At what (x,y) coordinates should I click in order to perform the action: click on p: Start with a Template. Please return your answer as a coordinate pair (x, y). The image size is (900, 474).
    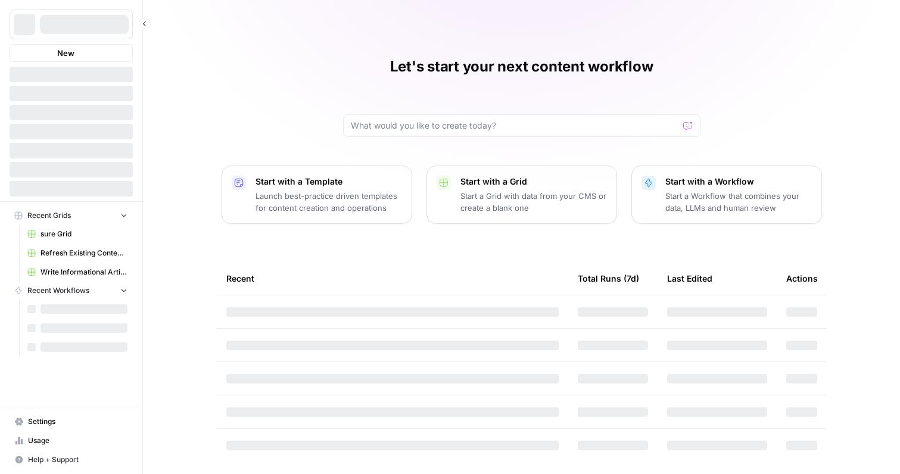
    Looking at the image, I should click on (329, 182).